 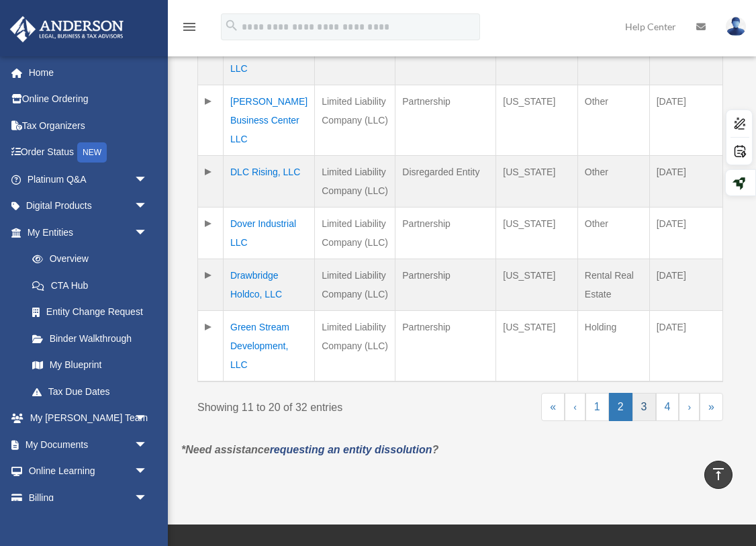 I want to click on div: NEW, so click(x=92, y=152).